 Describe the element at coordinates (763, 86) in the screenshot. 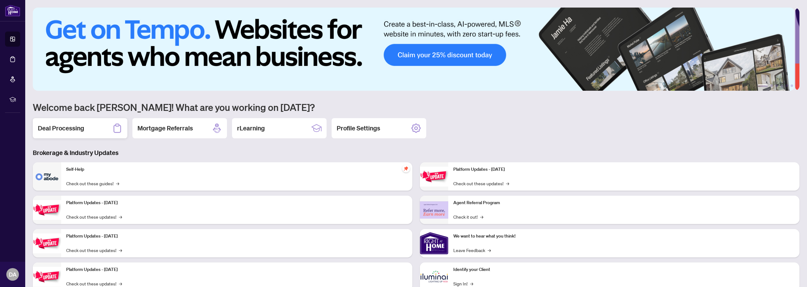

I see `button: 1` at that location.